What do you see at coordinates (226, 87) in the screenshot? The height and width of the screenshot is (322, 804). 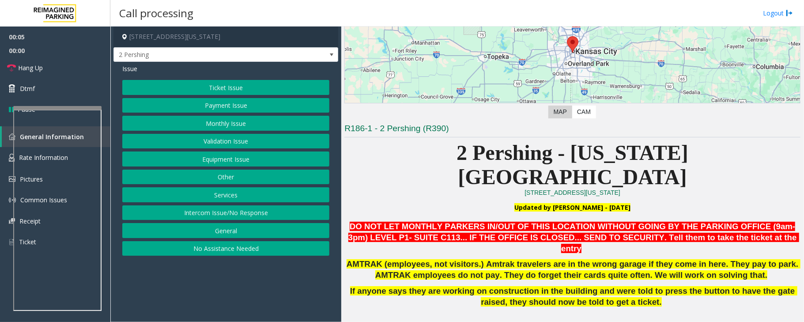 I see `button: Ticket Issue` at bounding box center [226, 87].